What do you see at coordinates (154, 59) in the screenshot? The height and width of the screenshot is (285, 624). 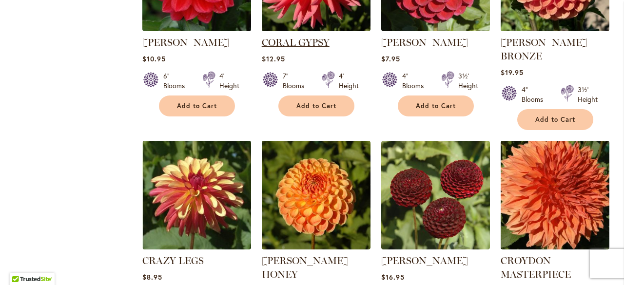 I see `span: $10.95` at bounding box center [154, 59].